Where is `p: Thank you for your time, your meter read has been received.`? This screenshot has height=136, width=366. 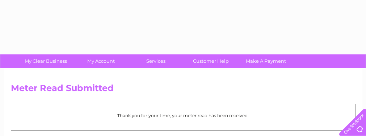 p: Thank you for your time, your meter read has been received. is located at coordinates (183, 115).